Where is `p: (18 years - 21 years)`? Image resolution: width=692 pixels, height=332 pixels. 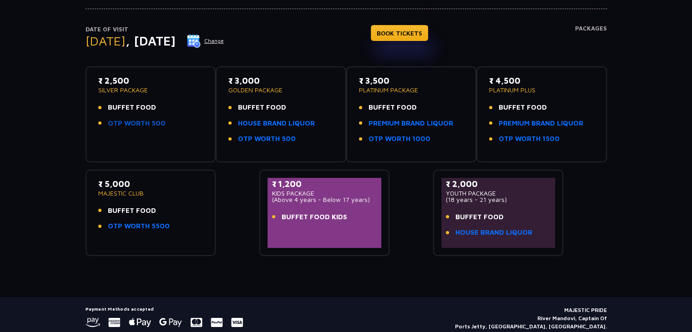
p: (18 years - 21 years) is located at coordinates (499, 200).